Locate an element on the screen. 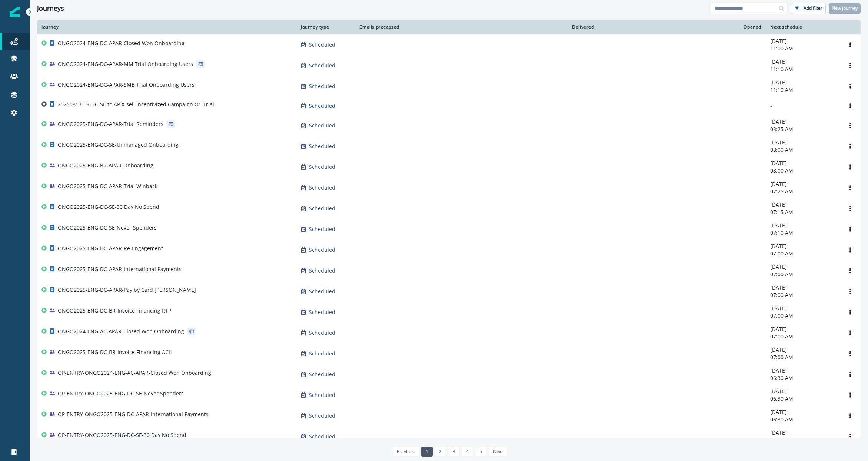 The width and height of the screenshot is (868, 461). div: Delivered is located at coordinates (501, 27).